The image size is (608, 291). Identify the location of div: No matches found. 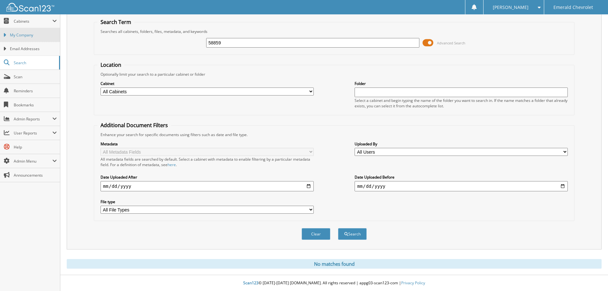
(334, 264).